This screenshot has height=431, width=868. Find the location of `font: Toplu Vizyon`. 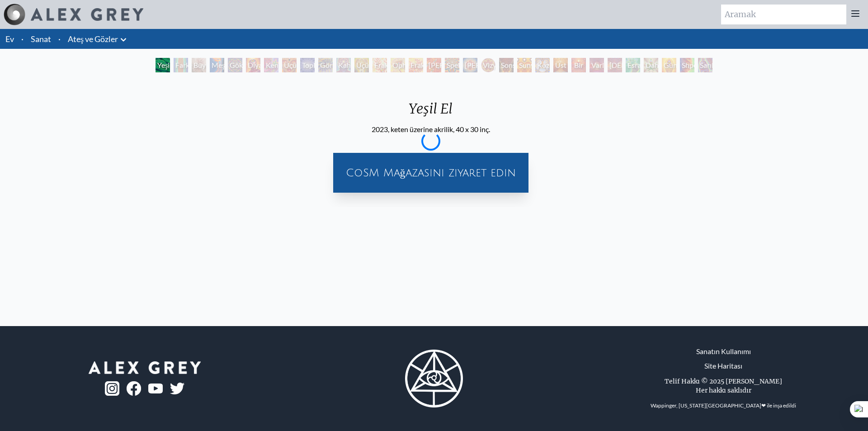

font: Toplu Vizyon is located at coordinates (313, 70).